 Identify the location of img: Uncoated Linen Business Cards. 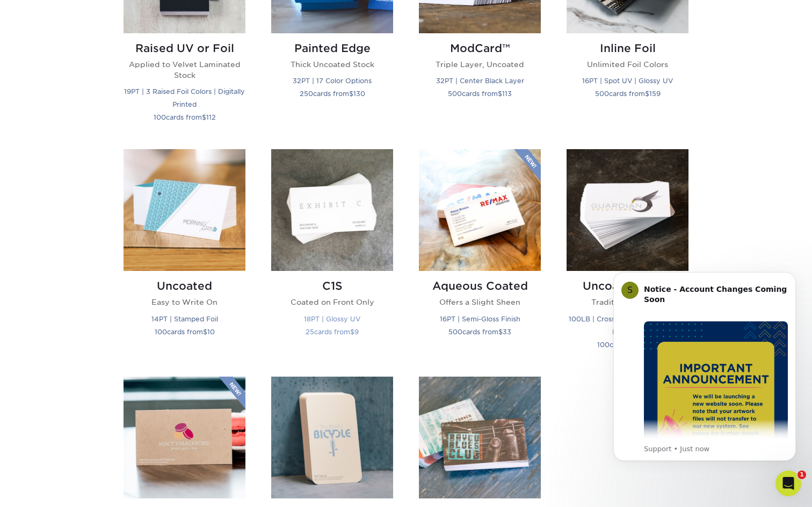
(627, 210).